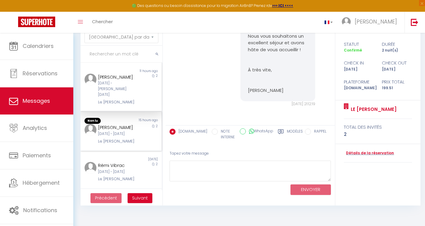 The height and width of the screenshot is (226, 425). Describe the element at coordinates (37, 155) in the screenshot. I see `span: Paiements` at that location.